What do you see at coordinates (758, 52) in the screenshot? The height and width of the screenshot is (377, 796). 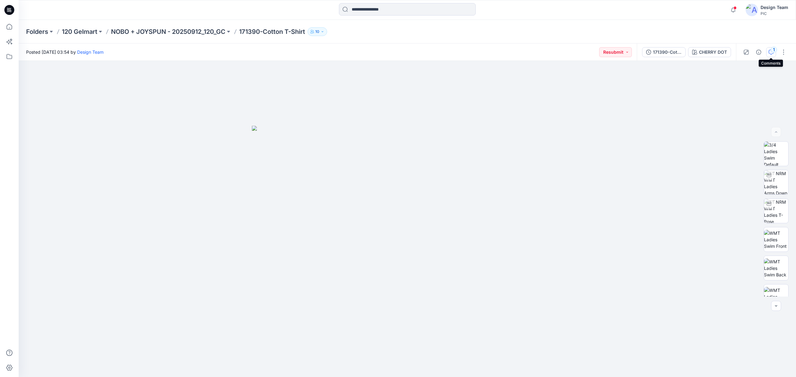 I see `button: Details` at bounding box center [758, 52].